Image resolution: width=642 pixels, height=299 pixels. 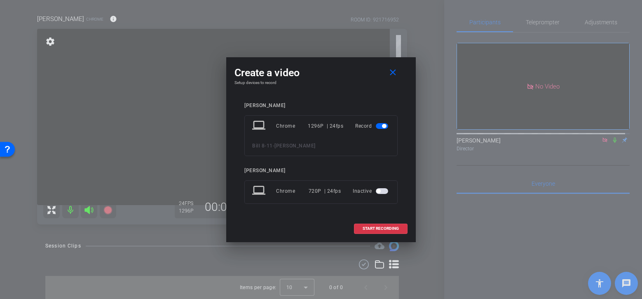 What do you see at coordinates (392, 72) in the screenshot?
I see `mat-icon: close` at bounding box center [392, 72].